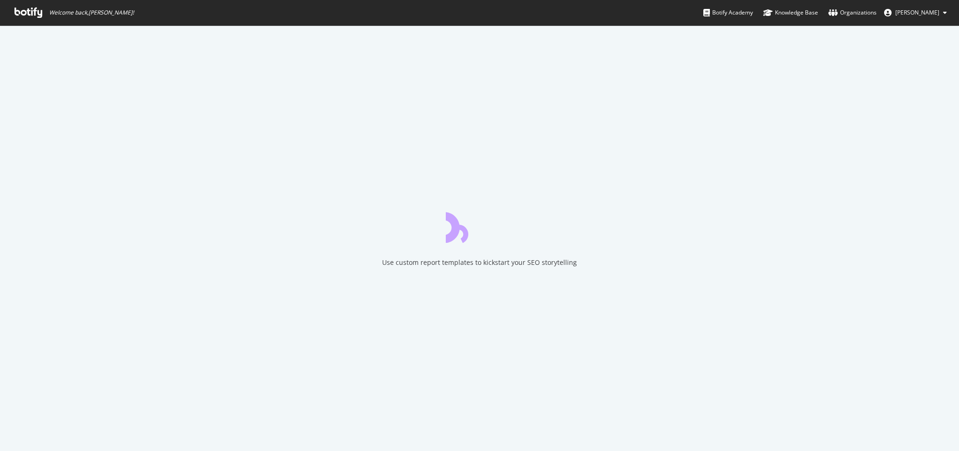 The height and width of the screenshot is (451, 959). I want to click on div: Organizations, so click(852, 13).